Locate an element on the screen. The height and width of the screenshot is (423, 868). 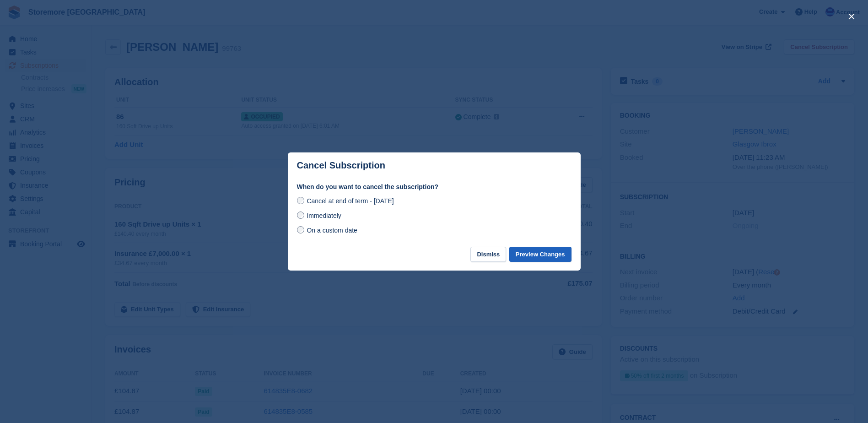
input: Immediately is located at coordinates (301, 215).